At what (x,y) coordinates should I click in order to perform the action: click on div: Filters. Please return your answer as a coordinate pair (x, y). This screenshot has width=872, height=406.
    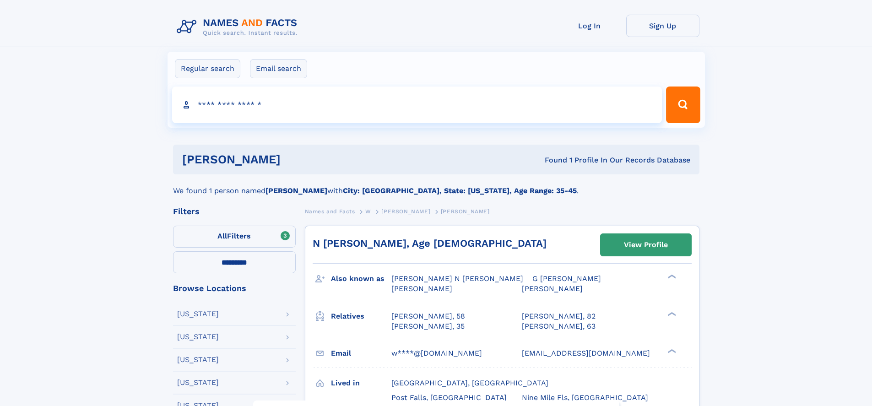
    Looking at the image, I should click on (234, 212).